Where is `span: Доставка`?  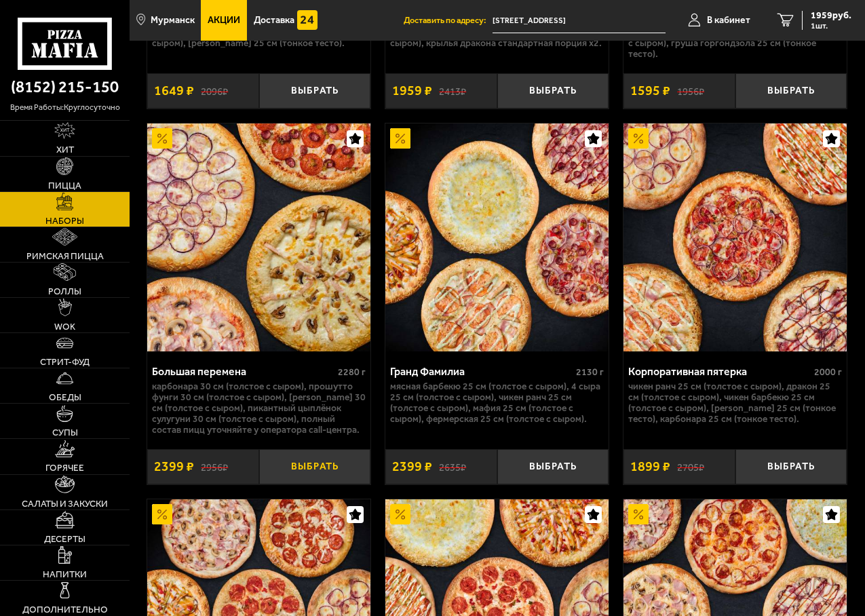 span: Доставка is located at coordinates (274, 20).